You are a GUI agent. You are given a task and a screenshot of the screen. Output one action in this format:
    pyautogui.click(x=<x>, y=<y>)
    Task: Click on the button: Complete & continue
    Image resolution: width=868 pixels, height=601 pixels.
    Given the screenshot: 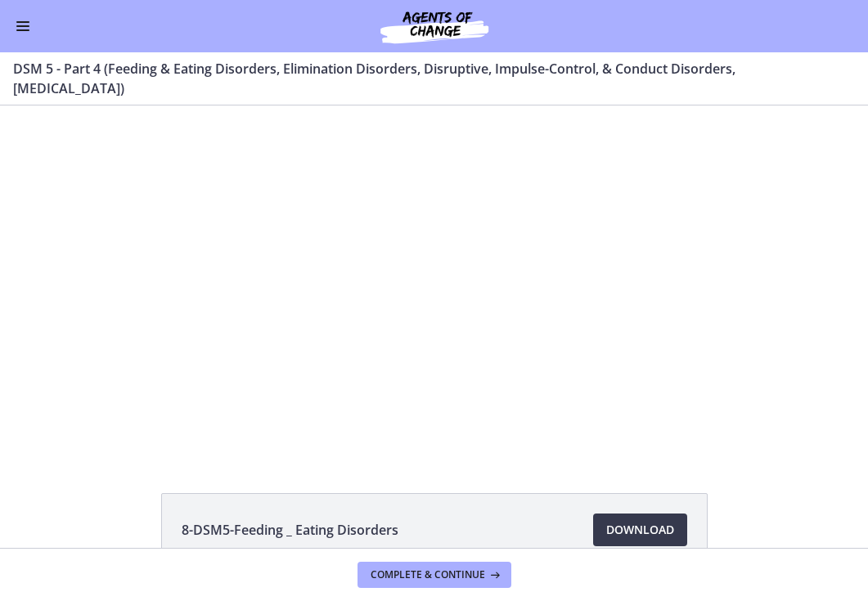 What is the action you would take?
    pyautogui.click(x=434, y=575)
    